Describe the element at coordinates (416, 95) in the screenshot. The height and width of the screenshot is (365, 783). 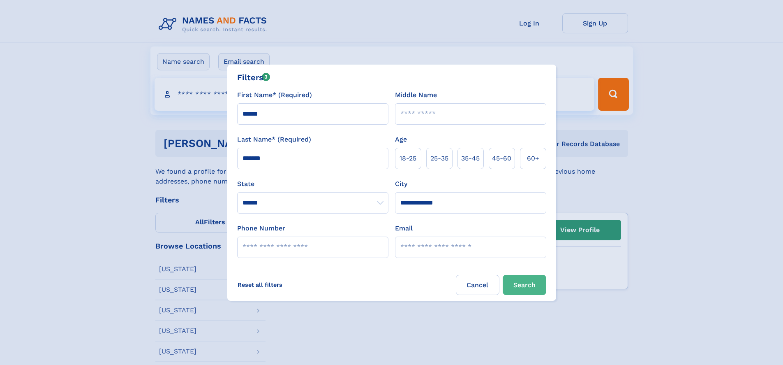
I see `label: Middle Name` at that location.